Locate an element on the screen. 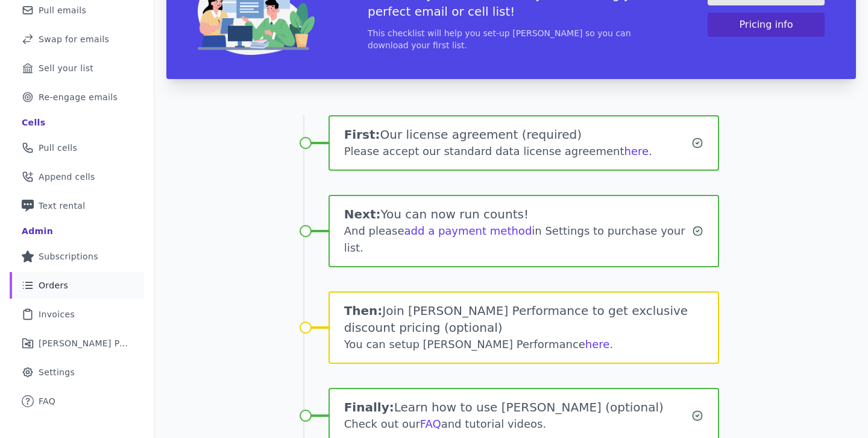  h1: Our license agreement (required) is located at coordinates (518, 134).